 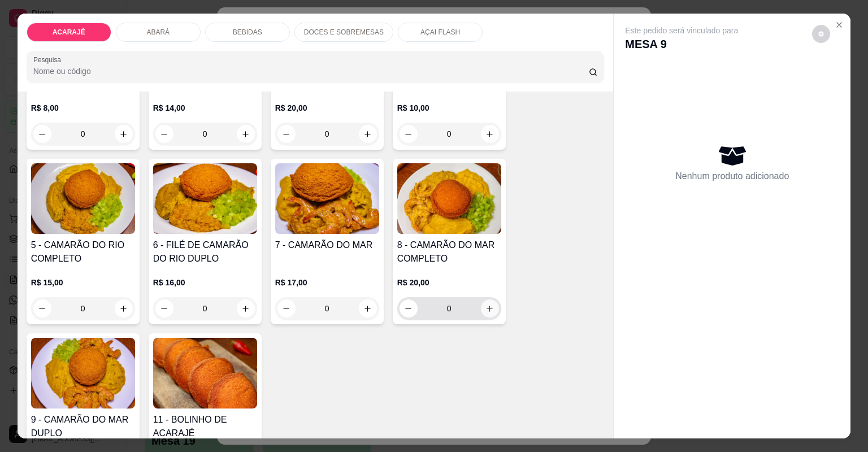 What do you see at coordinates (682, 44) in the screenshot?
I see `p: MESA 9` at bounding box center [682, 44].